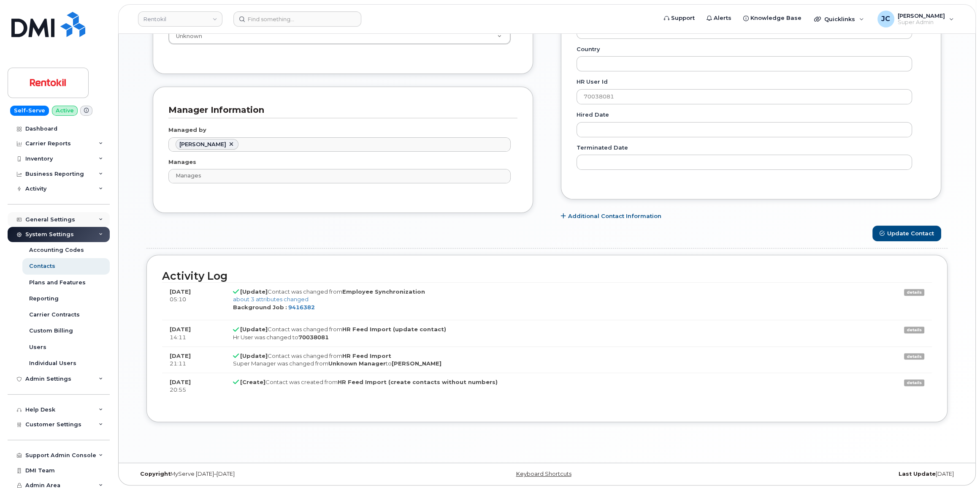  Describe the element at coordinates (202, 144) in the screenshot. I see `span: Kurt Johnson` at that location.